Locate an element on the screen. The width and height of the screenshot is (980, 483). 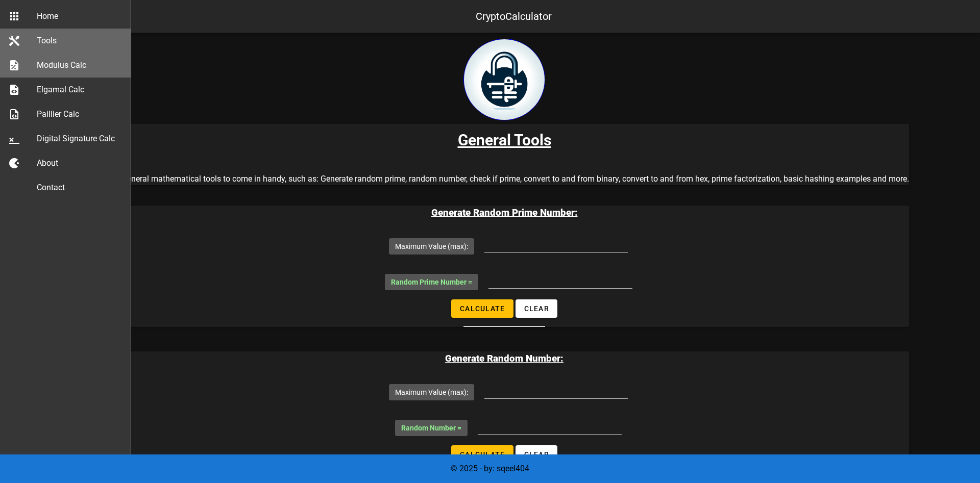
div: Tools is located at coordinates (80, 40).